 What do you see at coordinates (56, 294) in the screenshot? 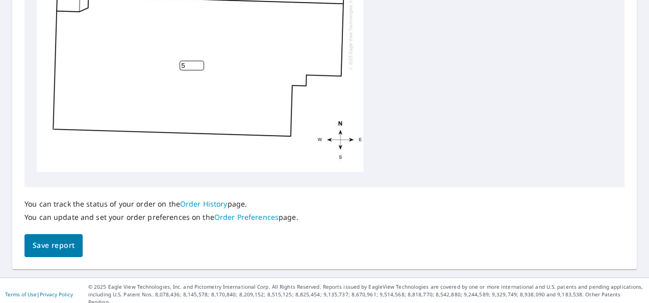
I see `a: Privacy Policy` at bounding box center [56, 294].